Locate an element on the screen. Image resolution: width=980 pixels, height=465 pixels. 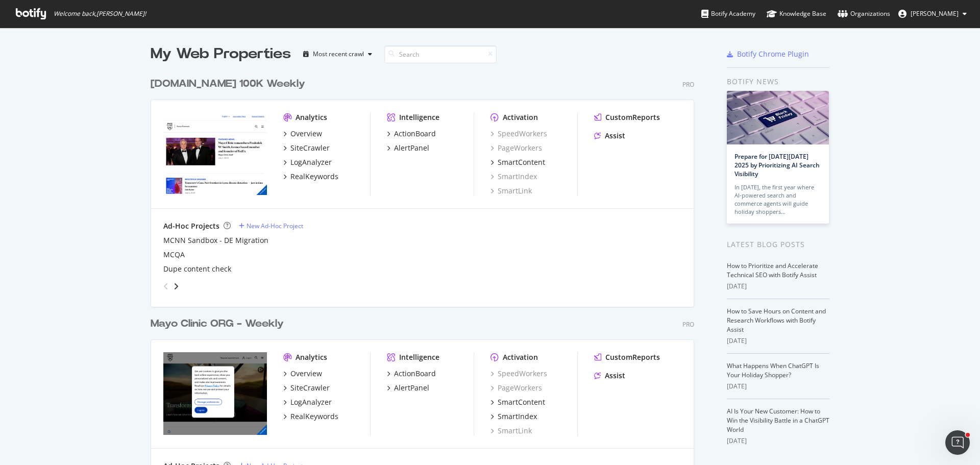
a: MCQA is located at coordinates (174, 255).